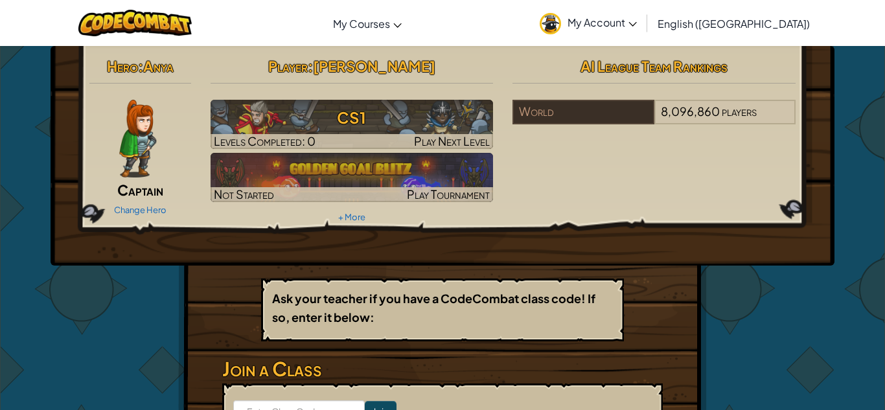 Image resolution: width=885 pixels, height=410 pixels. What do you see at coordinates (690, 111) in the screenshot?
I see `span: 8,096,860` at bounding box center [690, 111].